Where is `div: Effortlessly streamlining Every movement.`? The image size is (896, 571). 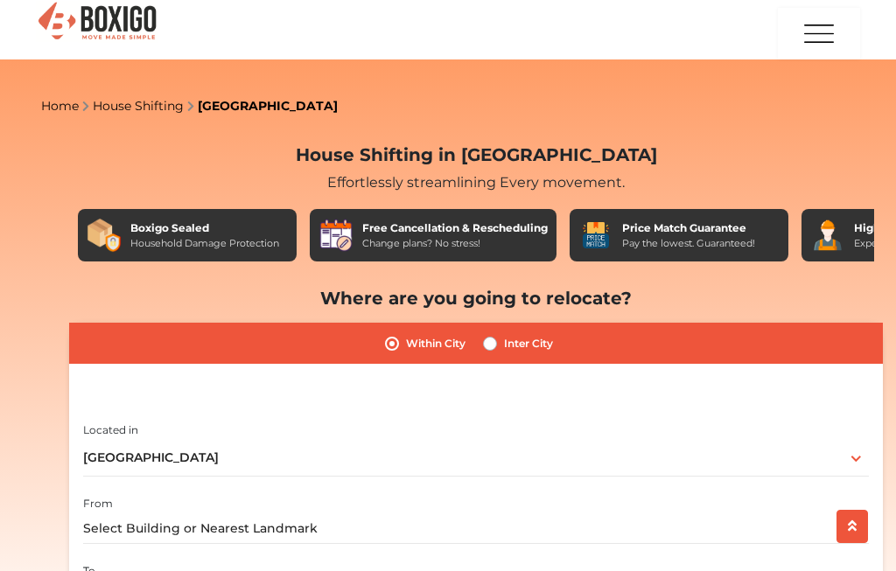 div: Effortlessly streamlining Every movement. is located at coordinates (476, 183).